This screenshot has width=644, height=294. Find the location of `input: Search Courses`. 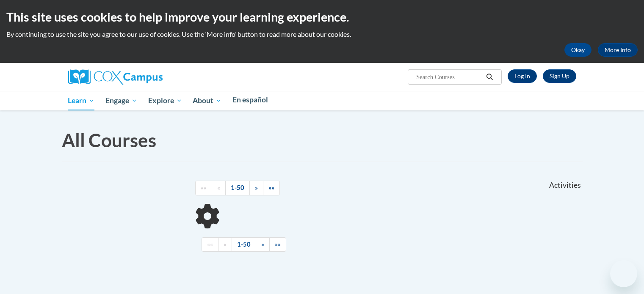

input: Search Courses is located at coordinates (449, 77).